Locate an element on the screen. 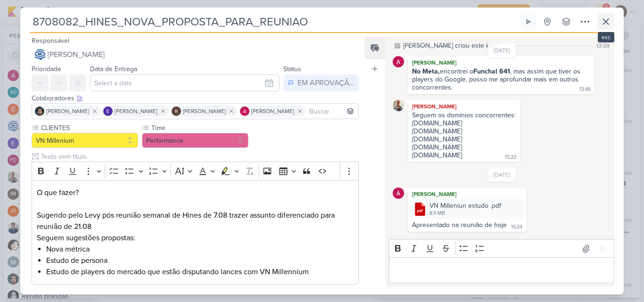  input: Buscar is located at coordinates (332, 111).